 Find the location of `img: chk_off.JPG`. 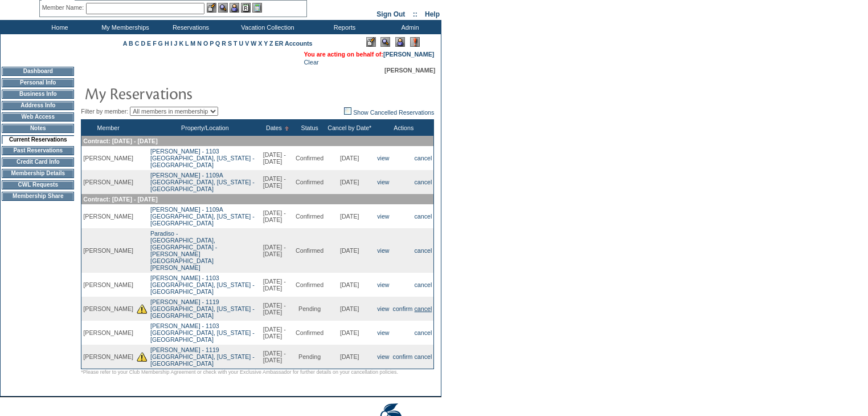

img: chk_off.JPG is located at coordinates (347, 111).